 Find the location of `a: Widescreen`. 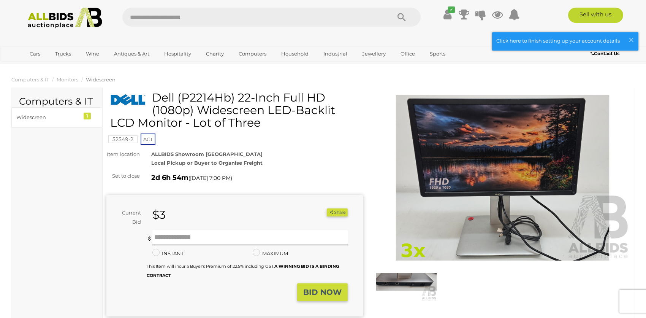

a: Widescreen is located at coordinates (101, 79).